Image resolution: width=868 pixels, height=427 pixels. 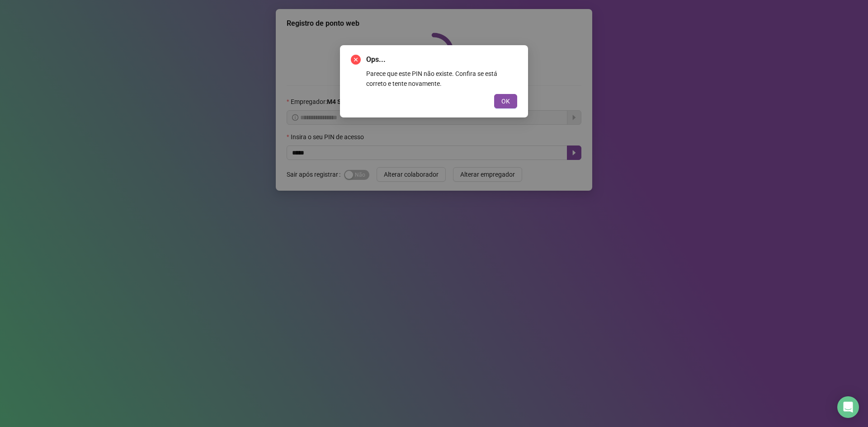 I want to click on span: OK, so click(x=505, y=101).